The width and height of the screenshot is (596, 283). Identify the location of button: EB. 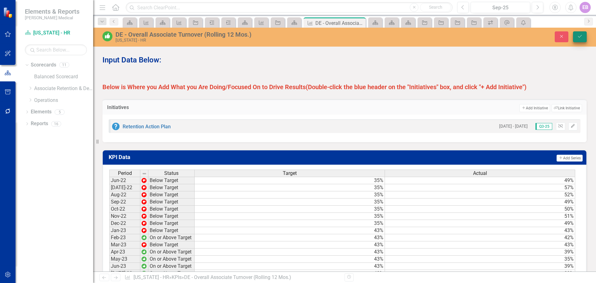
(585, 7).